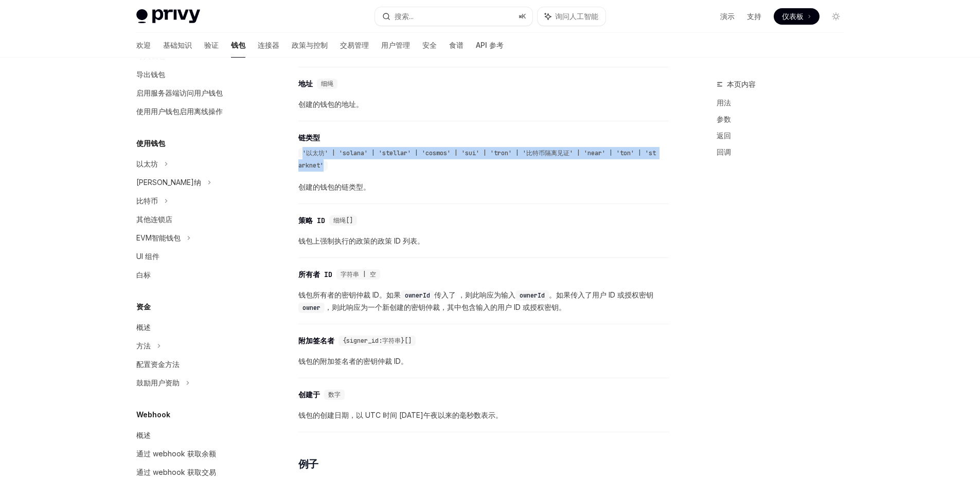 This screenshot has height=480, width=980. Describe the element at coordinates (576, 16) in the screenshot. I see `font: 询问人工智能` at that location.